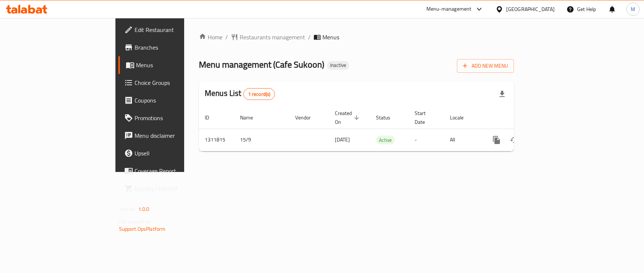 The image size is (644, 273). I want to click on span: 1 record(s), so click(259, 94).